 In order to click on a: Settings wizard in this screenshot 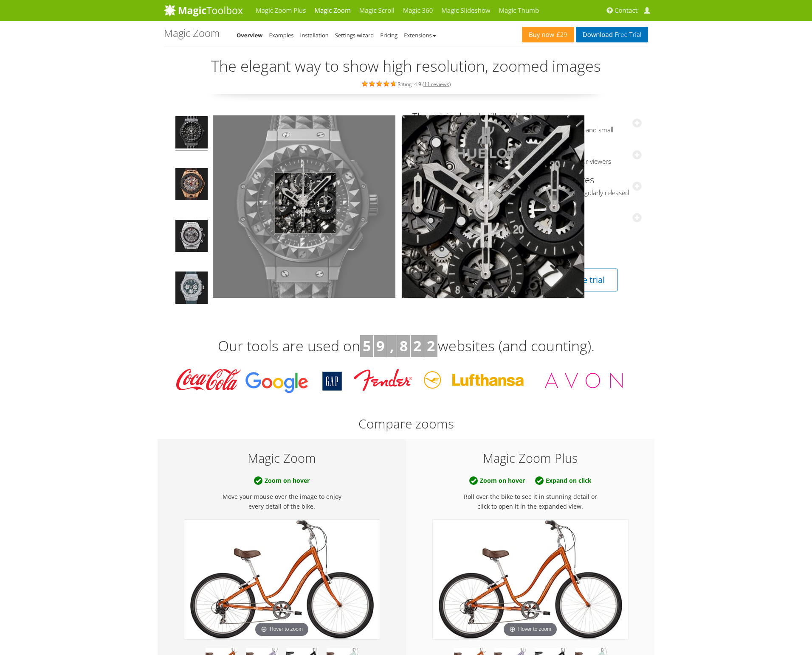, I will do `click(354, 35)`.